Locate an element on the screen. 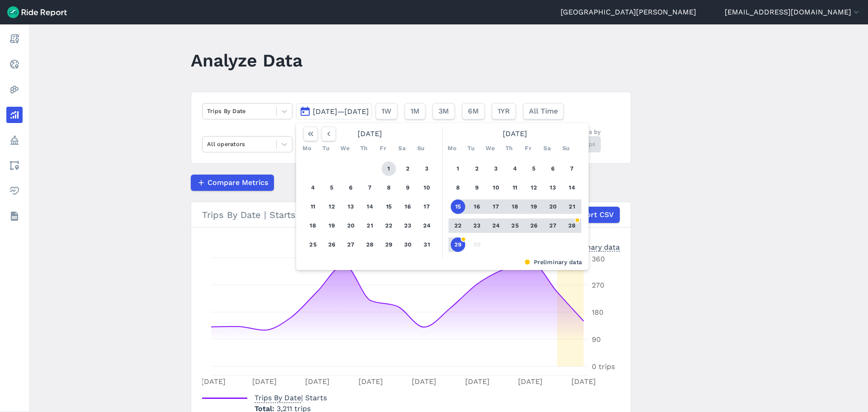 Image resolution: width=868 pixels, height=412 pixels. button: 1W is located at coordinates (386, 112).